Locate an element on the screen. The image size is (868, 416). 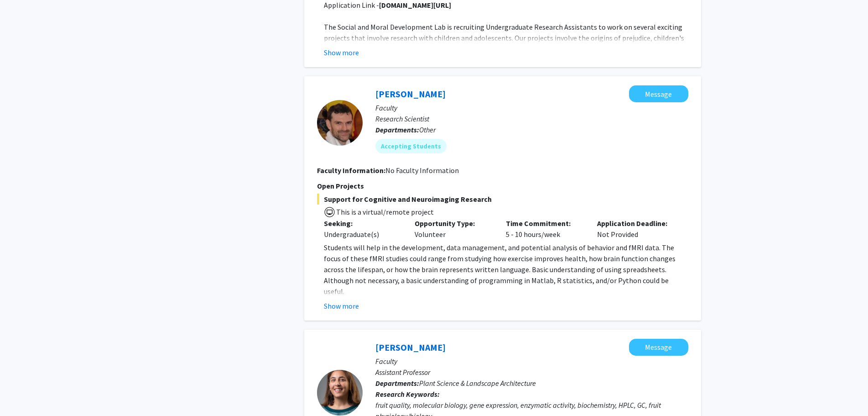
b: Faculty Information: is located at coordinates (351, 170).